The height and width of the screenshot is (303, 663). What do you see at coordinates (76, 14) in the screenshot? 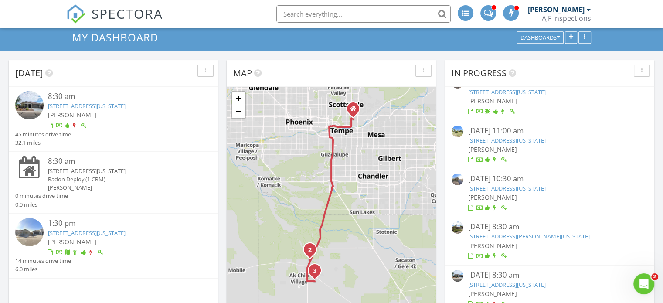
I see `img: The Best Home Inspection Software - Spectora` at bounding box center [76, 14].